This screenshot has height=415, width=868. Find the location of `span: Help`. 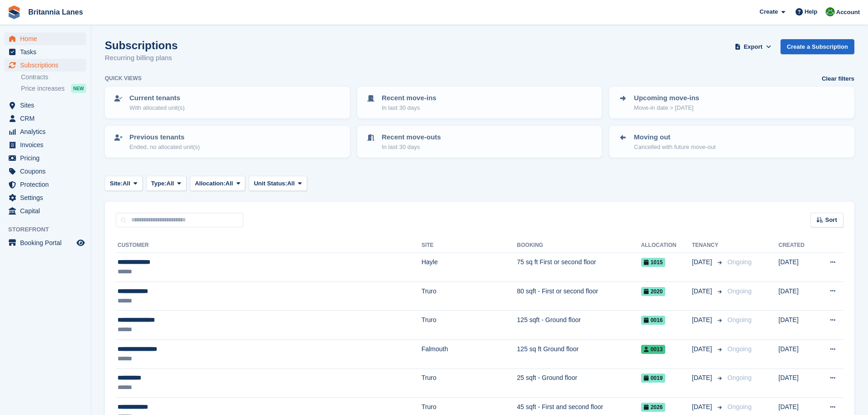

span: Help is located at coordinates (811, 12).